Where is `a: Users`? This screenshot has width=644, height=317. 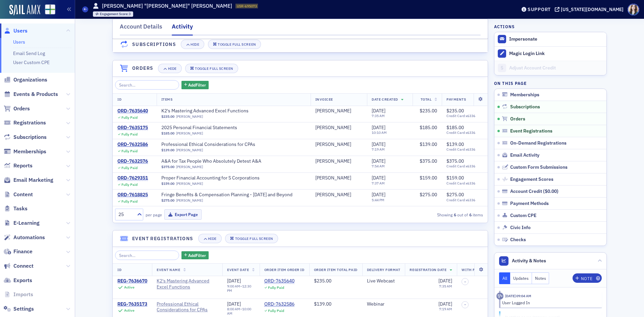
a: Users is located at coordinates (15, 30).